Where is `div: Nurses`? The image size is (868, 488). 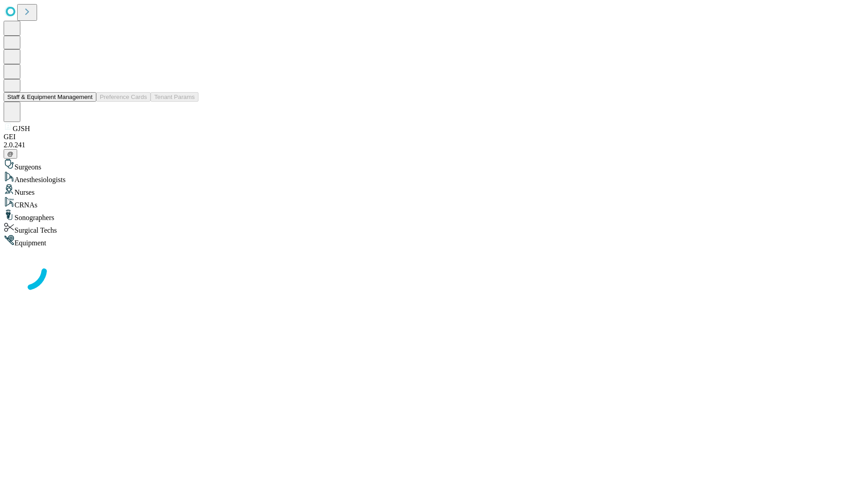
div: Nurses is located at coordinates (434, 191).